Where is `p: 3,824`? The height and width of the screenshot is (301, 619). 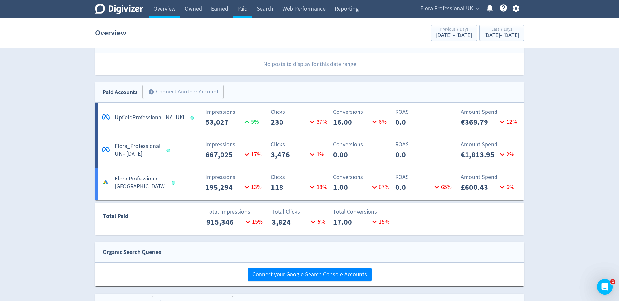 p: 3,824 is located at coordinates (290, 222).